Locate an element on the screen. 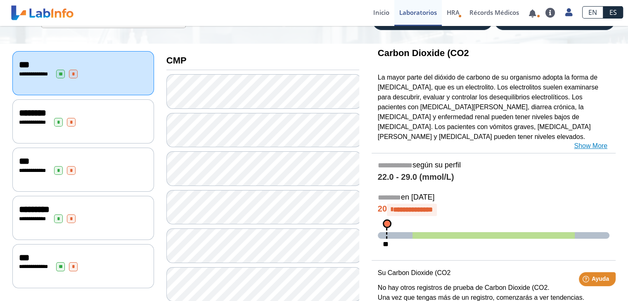 This screenshot has width=628, height=301. a: Show More is located at coordinates (590, 146).